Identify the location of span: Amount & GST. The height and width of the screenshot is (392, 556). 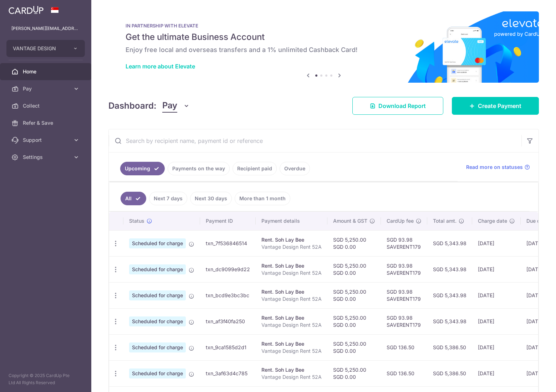
(350, 221).